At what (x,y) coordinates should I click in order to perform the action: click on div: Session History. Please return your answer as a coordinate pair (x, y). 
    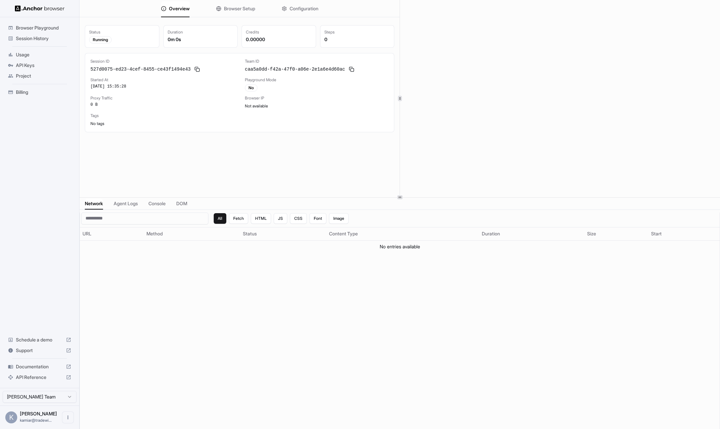
    Looking at the image, I should click on (39, 38).